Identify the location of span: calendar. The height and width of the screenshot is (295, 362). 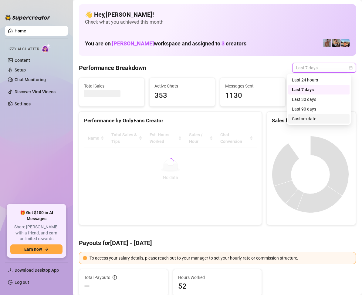
(350, 68).